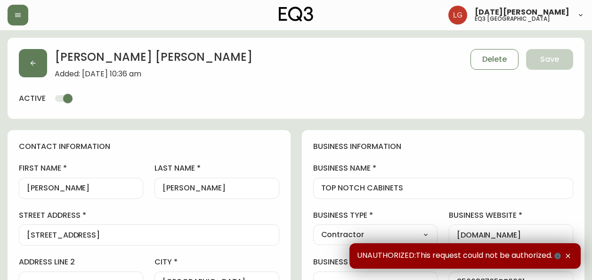 The image size is (592, 280). What do you see at coordinates (458, 15) in the screenshot?
I see `img: 2638f148bab13be18035375ceda1d187` at bounding box center [458, 15].